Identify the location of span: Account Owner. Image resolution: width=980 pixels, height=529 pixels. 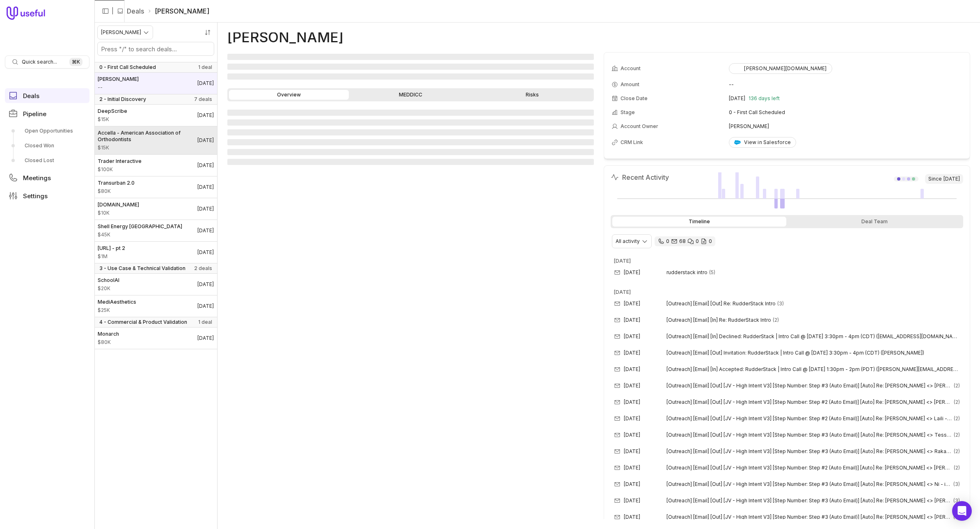
(639, 126).